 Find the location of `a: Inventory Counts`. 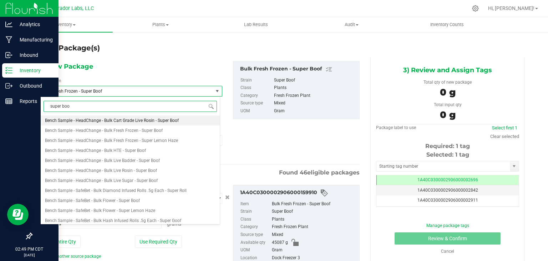

a: Inventory Counts is located at coordinates (447, 25).